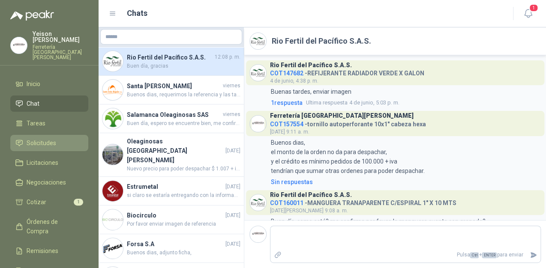 This screenshot has height=268, width=546. I want to click on h4: - MANGUERA TRANAPARENTE C/ESPIRAL 1" X 10 MTS, so click(363, 202).